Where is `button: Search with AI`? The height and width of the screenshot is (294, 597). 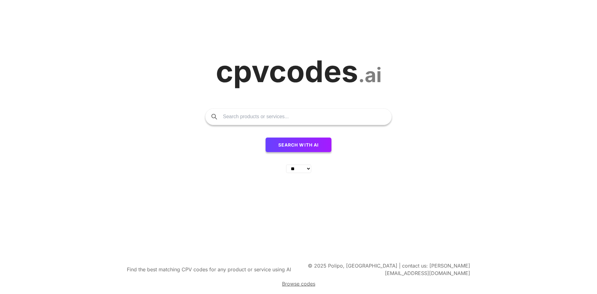 button: Search with AI is located at coordinates (298, 145).